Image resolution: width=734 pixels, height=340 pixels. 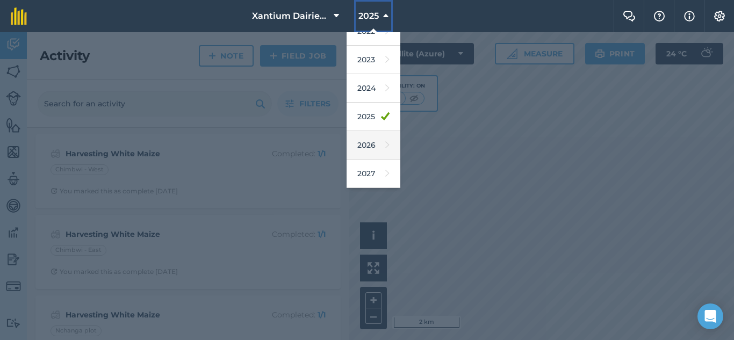 I want to click on a: 2025, so click(x=374, y=117).